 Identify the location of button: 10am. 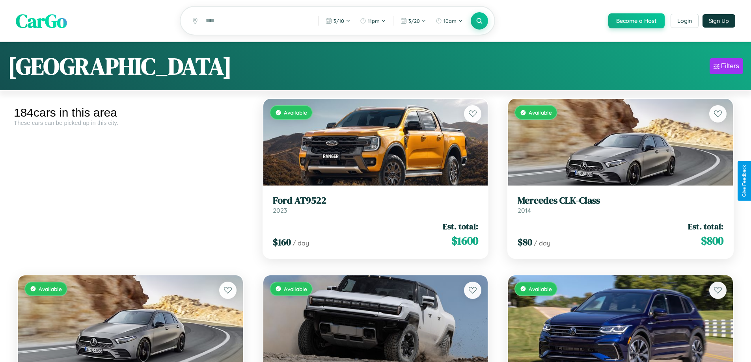
(449, 21).